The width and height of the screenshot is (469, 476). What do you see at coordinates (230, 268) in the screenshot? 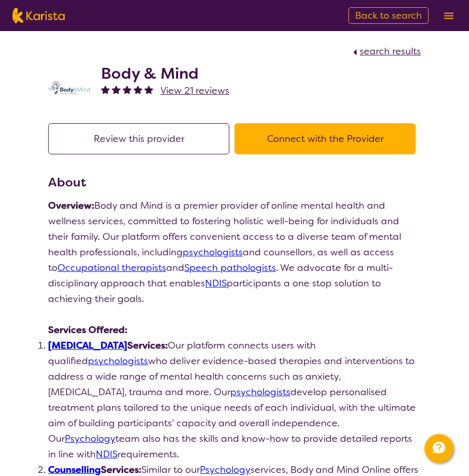
I see `a: Speech pathologists` at bounding box center [230, 268].